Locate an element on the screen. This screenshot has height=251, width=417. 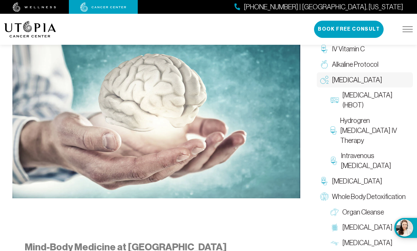
a: Whole Body Detoxification is located at coordinates (365, 197).